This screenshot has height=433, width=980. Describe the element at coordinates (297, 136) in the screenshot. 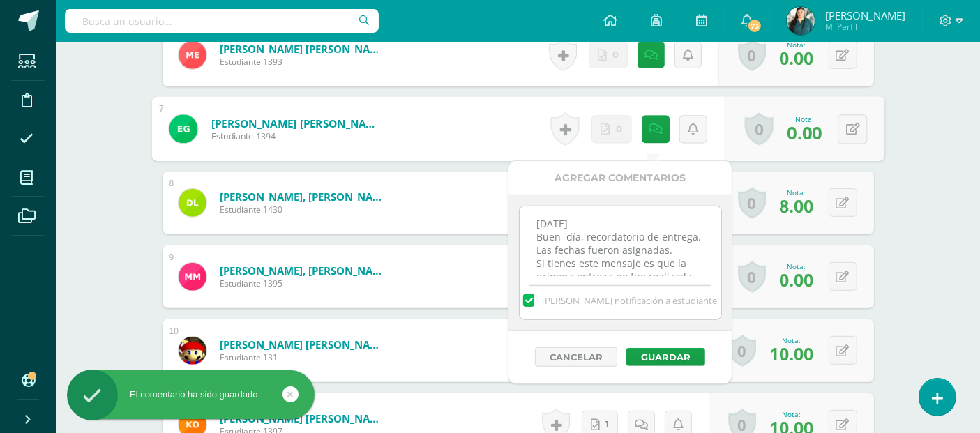

I see `span: Estudiante 1394` at that location.